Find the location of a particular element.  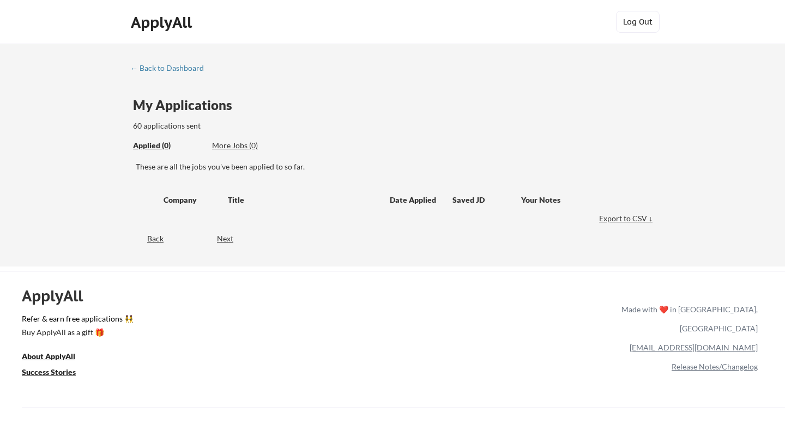

a: Release Notes/Changelog is located at coordinates (715, 366).